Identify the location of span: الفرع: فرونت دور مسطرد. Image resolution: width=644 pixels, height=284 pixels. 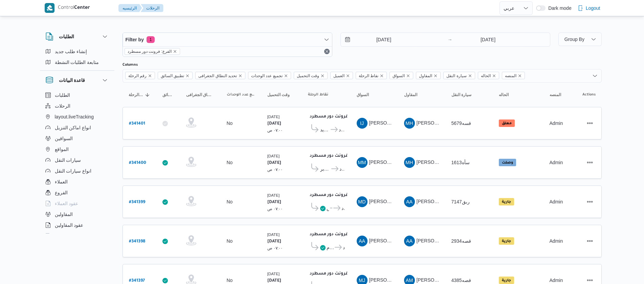
(149, 52).